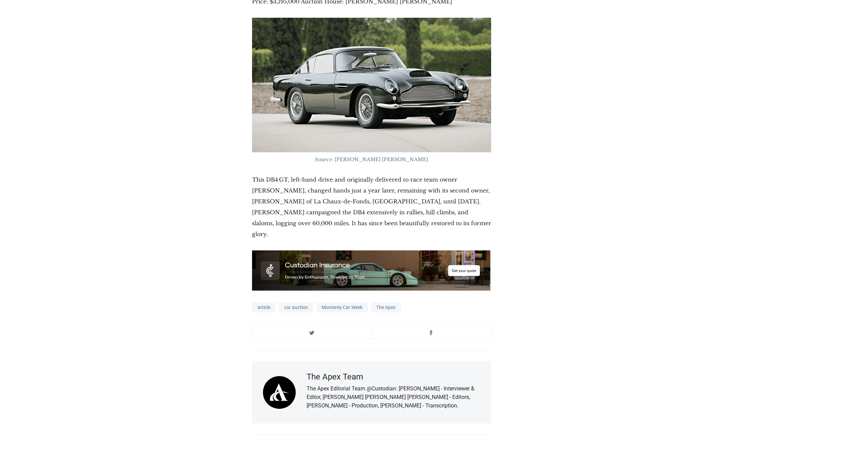 Image resolution: width=868 pixels, height=449 pixels. Describe the element at coordinates (264, 307) in the screenshot. I see `a: article` at that location.